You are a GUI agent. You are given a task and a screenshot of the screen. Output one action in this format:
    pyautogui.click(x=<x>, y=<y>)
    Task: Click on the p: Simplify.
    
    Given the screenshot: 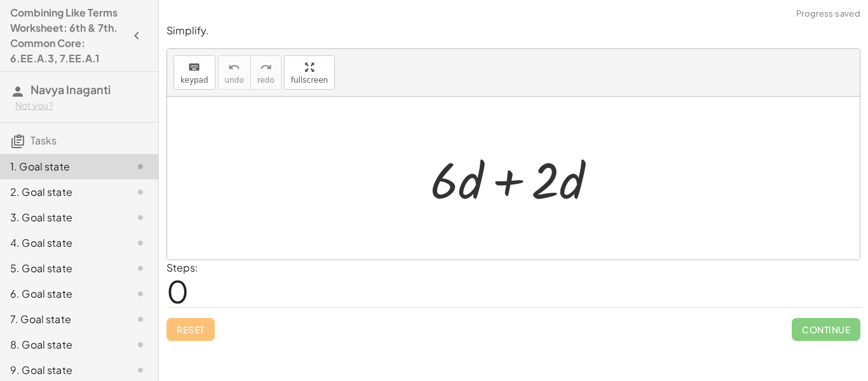 What is the action you would take?
    pyautogui.click(x=513, y=31)
    